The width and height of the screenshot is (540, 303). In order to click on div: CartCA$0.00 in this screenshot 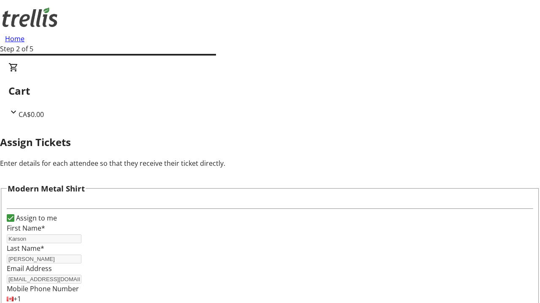, I will do `click(270, 91)`.